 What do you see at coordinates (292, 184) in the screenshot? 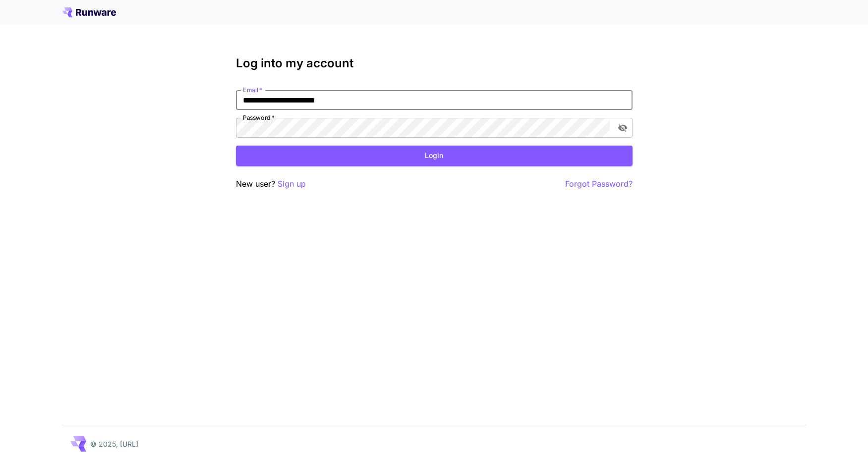
I see `p: Sign up` at bounding box center [292, 184].